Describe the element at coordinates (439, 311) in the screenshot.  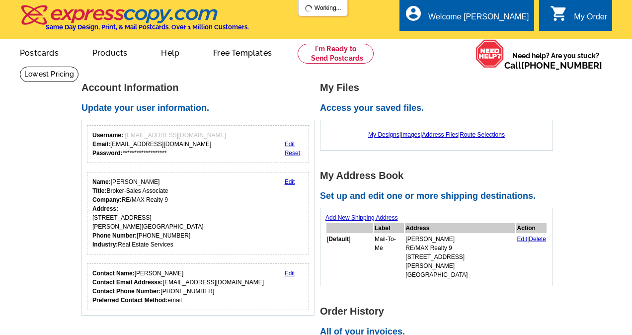
I see `h1: Order History` at that location.